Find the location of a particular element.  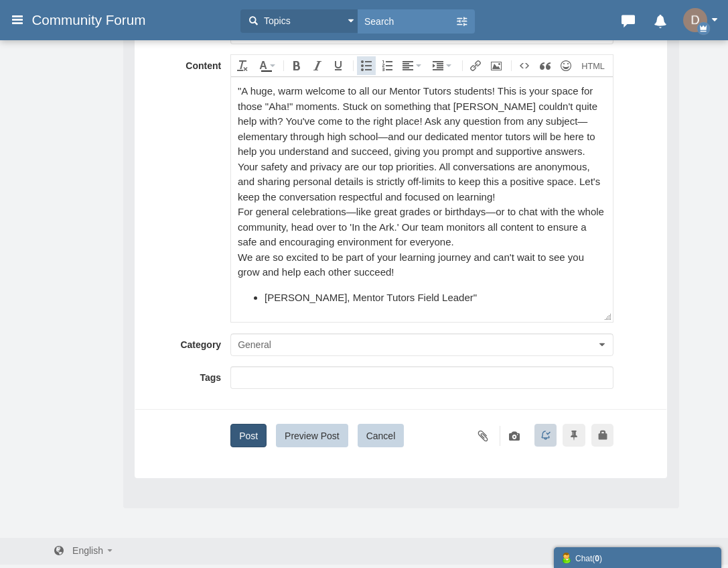

div: Italic is located at coordinates (317, 66).